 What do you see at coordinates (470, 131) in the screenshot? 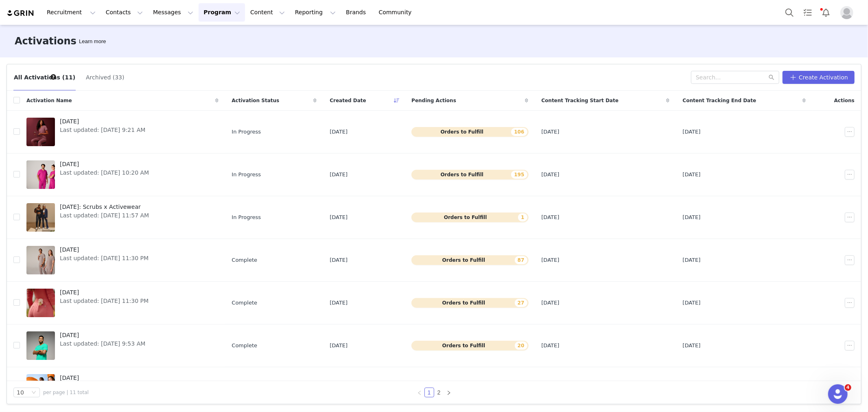
I see `button: Orders to Fulfill106` at bounding box center [470, 131].